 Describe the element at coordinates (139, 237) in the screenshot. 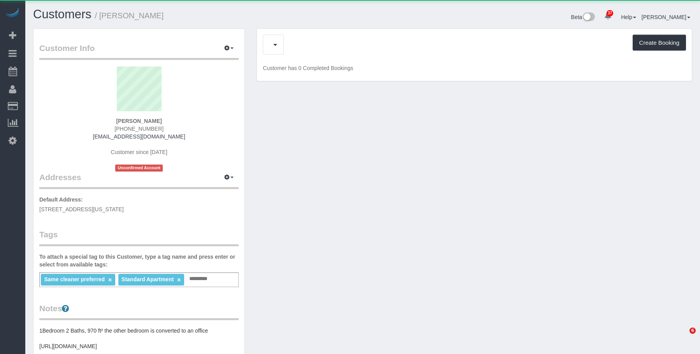

I see `legend: Tags` at that location.